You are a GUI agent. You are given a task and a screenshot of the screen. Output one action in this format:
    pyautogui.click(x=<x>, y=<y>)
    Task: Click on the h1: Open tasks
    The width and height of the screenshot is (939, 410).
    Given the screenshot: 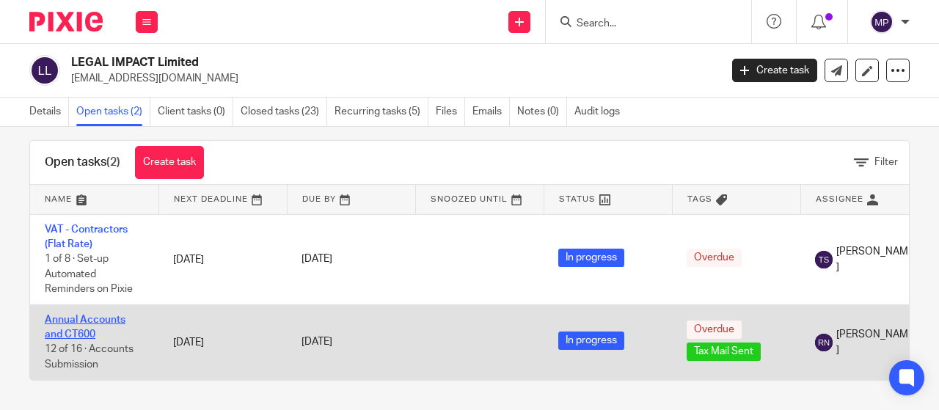 What is the action you would take?
    pyautogui.click(x=82, y=162)
    